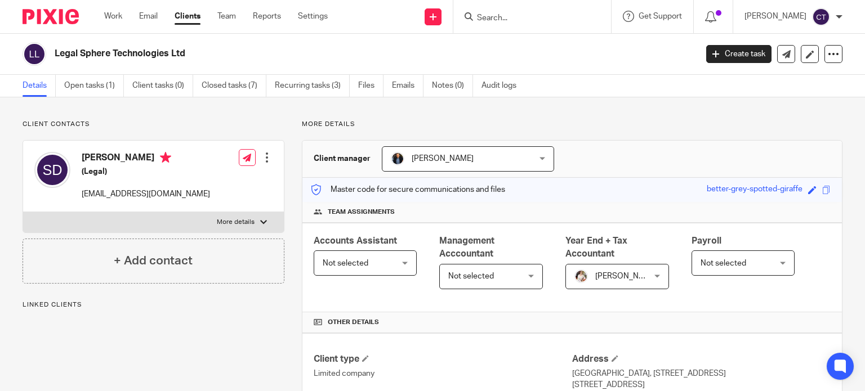  Describe the element at coordinates (148, 16) in the screenshot. I see `a: Email` at that location.